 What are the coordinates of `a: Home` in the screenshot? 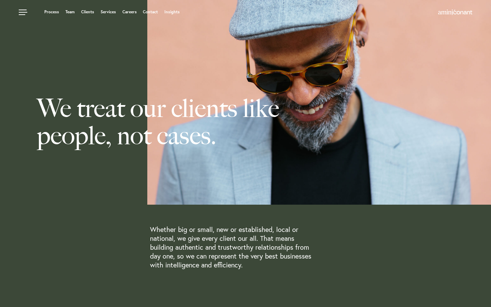 It's located at (455, 13).